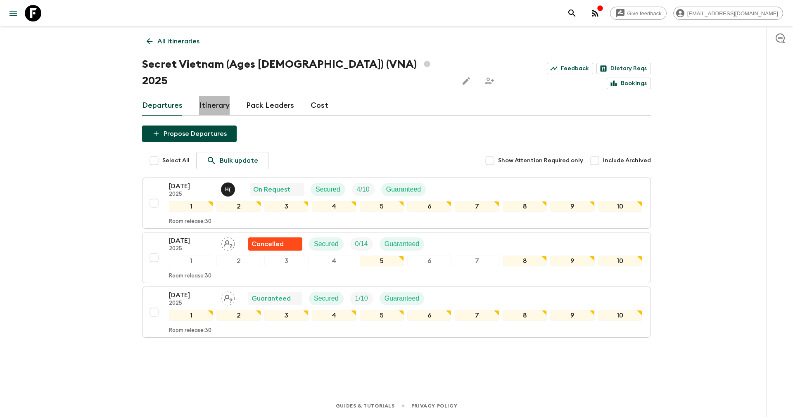 The width and height of the screenshot is (793, 417). What do you see at coordinates (572, 13) in the screenshot?
I see `button: search adventures` at bounding box center [572, 13].